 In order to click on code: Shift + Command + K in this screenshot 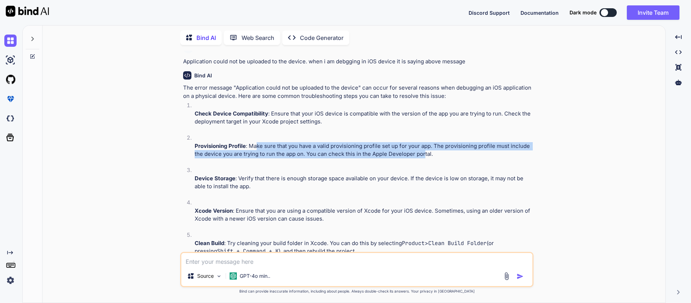, I will do `click(248, 252)`.